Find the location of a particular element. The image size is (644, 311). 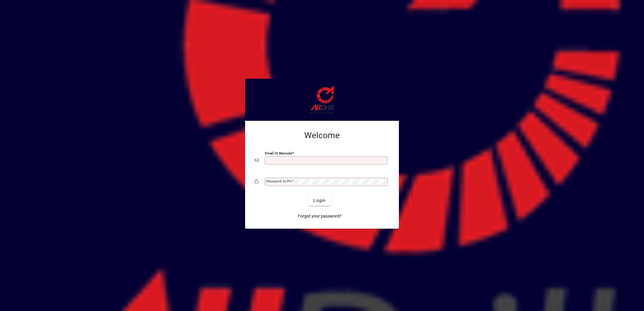

span: Forgot your password? is located at coordinates (320, 216).